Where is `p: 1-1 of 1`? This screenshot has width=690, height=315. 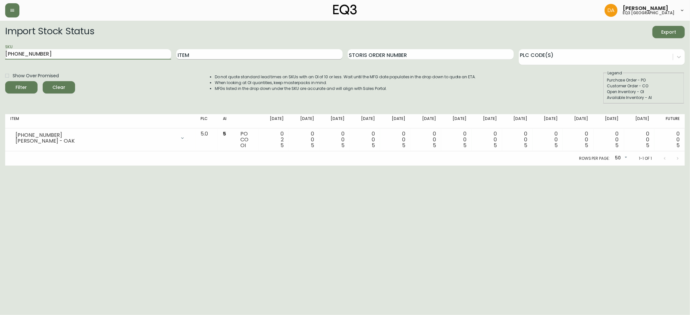
p: 1-1 of 1 is located at coordinates (646, 159).